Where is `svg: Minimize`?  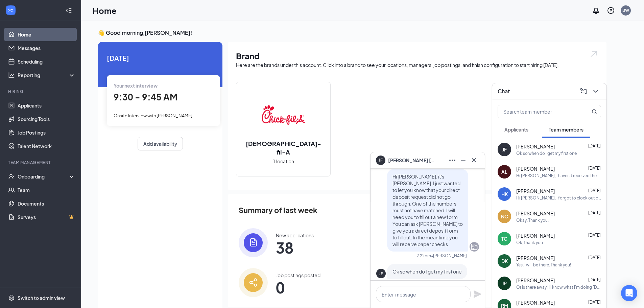 svg: Minimize is located at coordinates (463, 160).